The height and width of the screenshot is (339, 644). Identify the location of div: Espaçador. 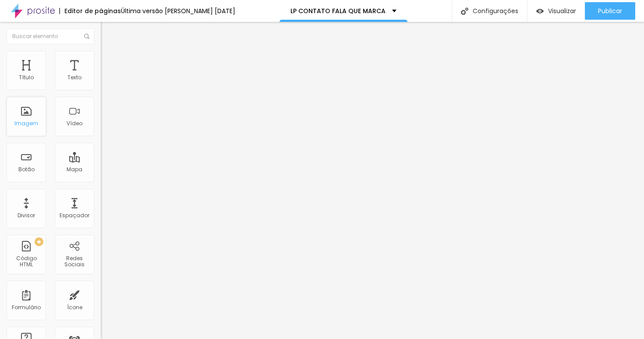
(74, 216).